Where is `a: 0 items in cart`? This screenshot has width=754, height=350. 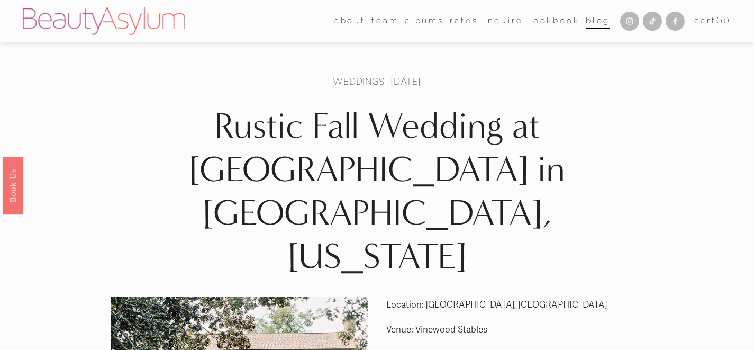
a: 0 items in cart is located at coordinates (713, 21).